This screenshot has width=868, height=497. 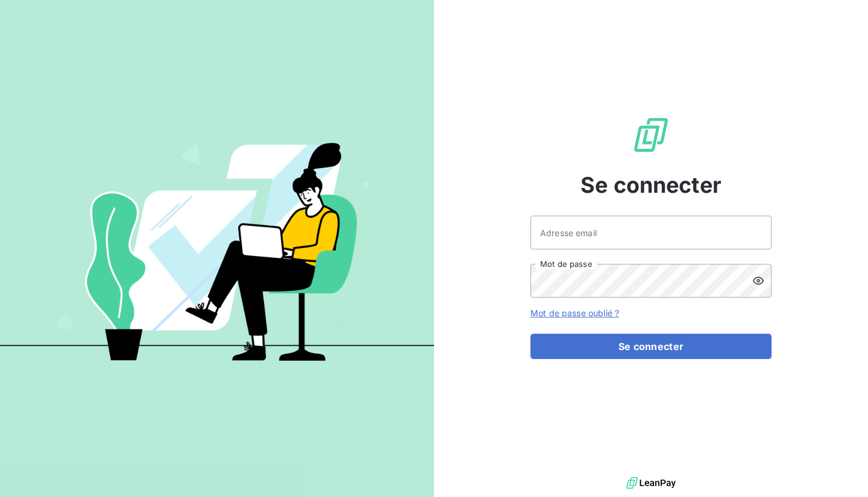 I want to click on img: Logo LeanPay, so click(x=650, y=135).